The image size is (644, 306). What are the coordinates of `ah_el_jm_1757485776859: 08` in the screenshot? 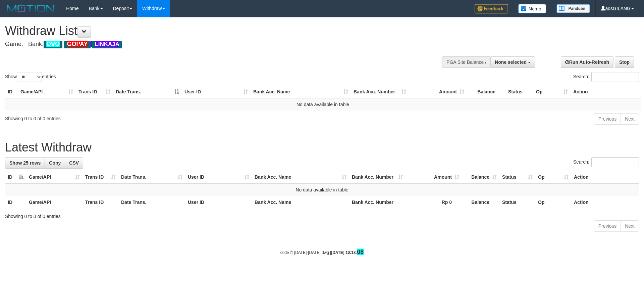 It's located at (360, 252).